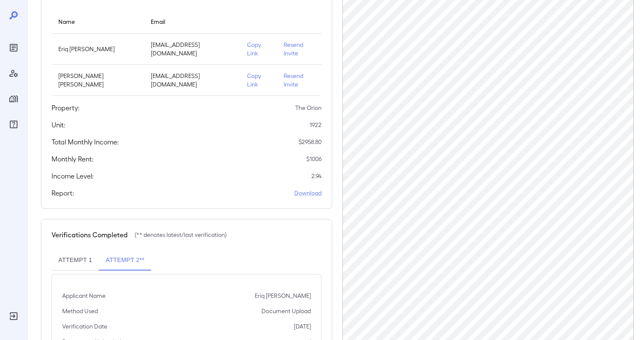 Image resolution: width=644 pixels, height=340 pixels. Describe the element at coordinates (186, 52) in the screenshot. I see `table: simple table` at that location.